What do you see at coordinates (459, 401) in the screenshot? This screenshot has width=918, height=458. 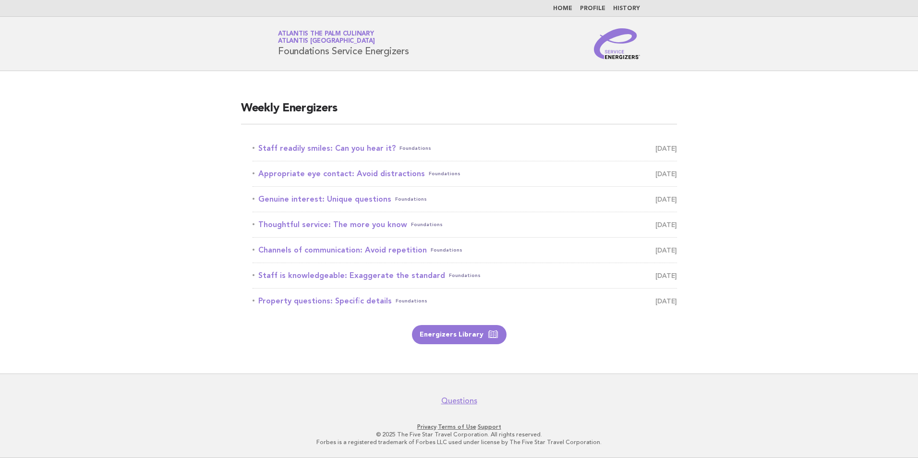 I see `a: Questions` at bounding box center [459, 401].